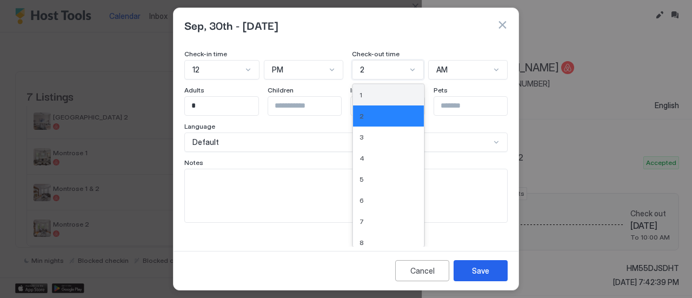 This screenshot has width=692, height=298. I want to click on span: 8, so click(361, 242).